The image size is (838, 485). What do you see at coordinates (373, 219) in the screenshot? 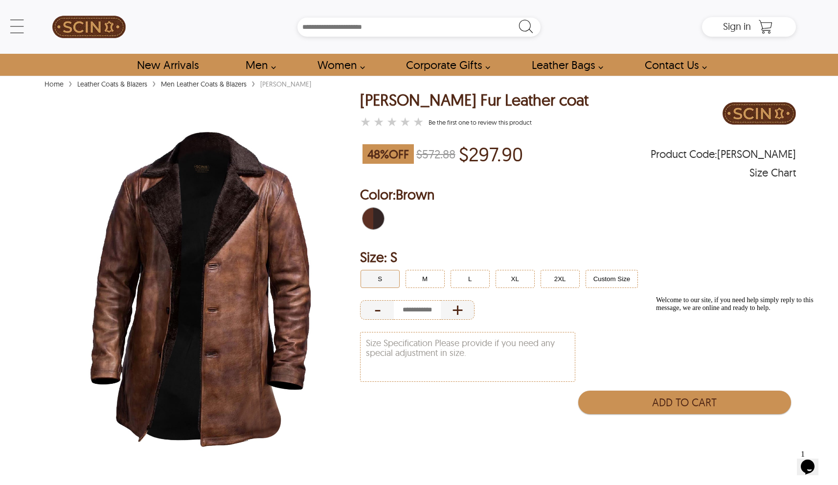
I see `div: Brown` at bounding box center [373, 219].